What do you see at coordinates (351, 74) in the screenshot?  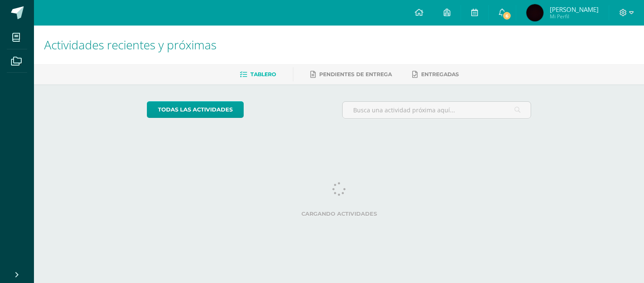 I see `a: Pendientes de entrega` at bounding box center [351, 74].